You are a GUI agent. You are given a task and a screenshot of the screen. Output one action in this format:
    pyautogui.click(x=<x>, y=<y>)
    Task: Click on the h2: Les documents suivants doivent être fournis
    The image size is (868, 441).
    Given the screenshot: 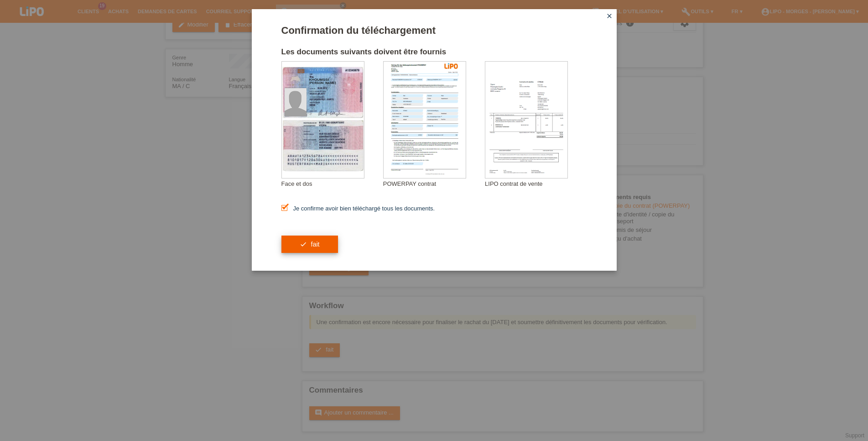 What is the action you would take?
    pyautogui.click(x=434, y=54)
    